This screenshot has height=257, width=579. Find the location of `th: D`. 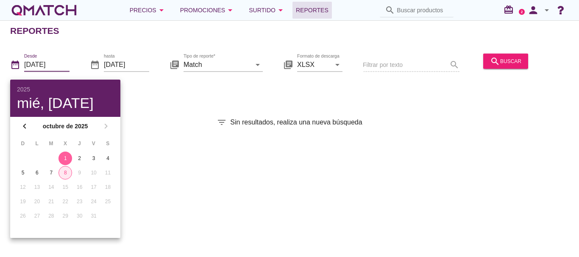

th: D is located at coordinates (22, 144).